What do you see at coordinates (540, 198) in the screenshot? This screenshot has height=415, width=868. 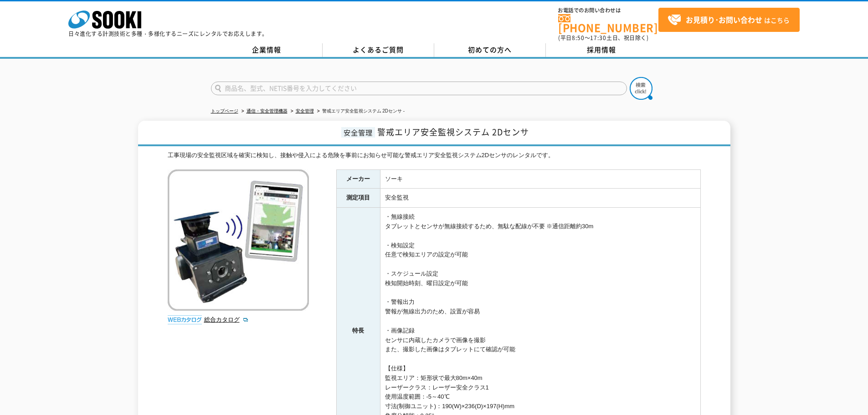 I see `td: 安全監視` at bounding box center [540, 198].